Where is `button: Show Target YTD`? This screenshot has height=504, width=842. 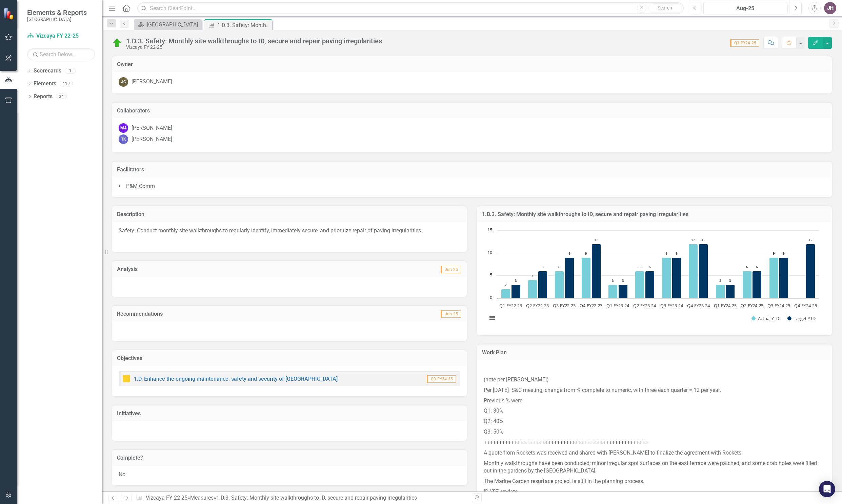
button: Show Target YTD is located at coordinates (802, 318).